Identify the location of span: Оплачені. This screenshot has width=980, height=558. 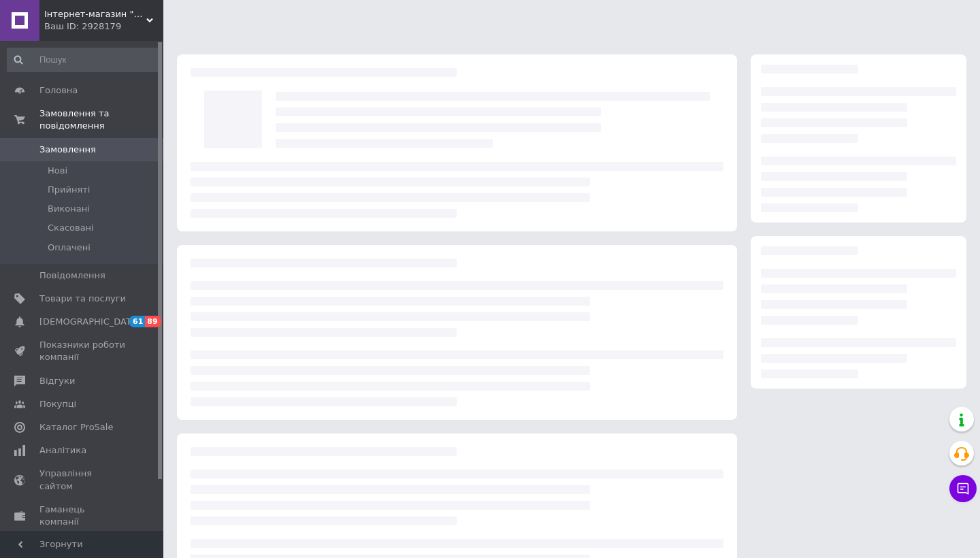
(69, 248).